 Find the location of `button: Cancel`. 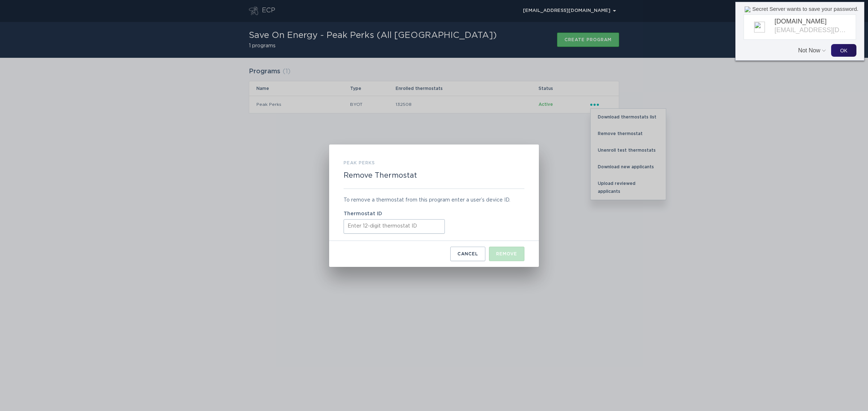

button: Cancel is located at coordinates (467, 254).